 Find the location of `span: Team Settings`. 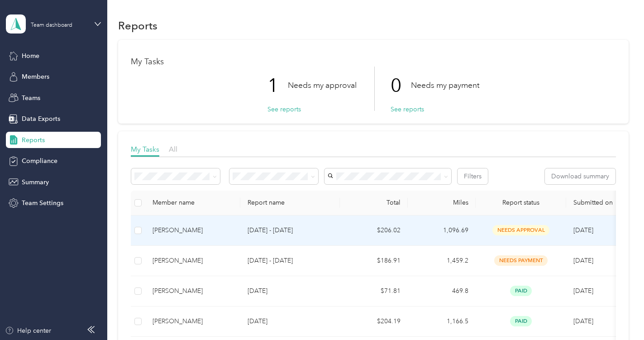

span: Team Settings is located at coordinates (43, 203).